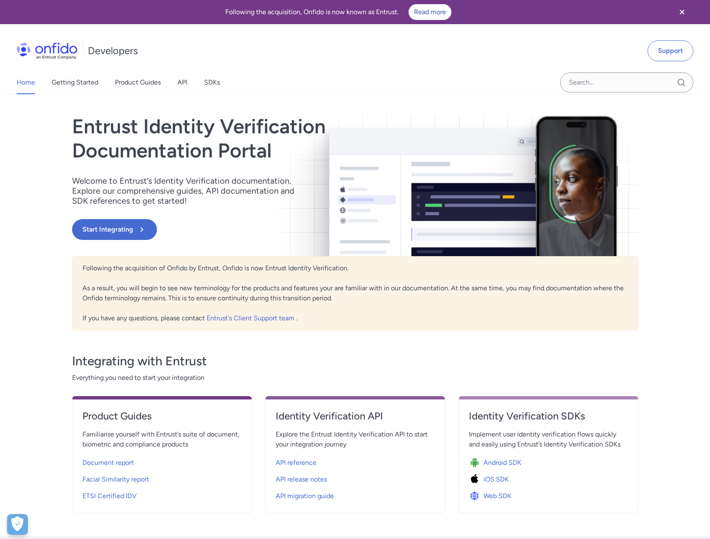 The image size is (710, 539). I want to click on div: Following the acquisition, Onfido is now known as Entrust., so click(338, 12).